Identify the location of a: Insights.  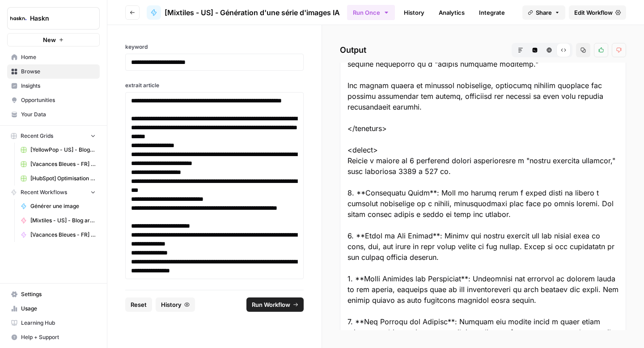
(53, 86).